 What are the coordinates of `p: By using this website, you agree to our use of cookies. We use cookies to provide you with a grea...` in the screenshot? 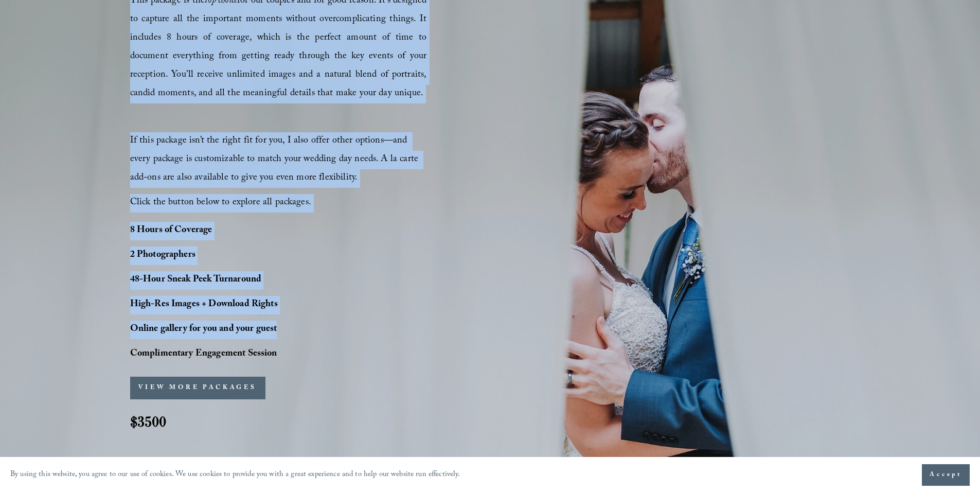 It's located at (235, 475).